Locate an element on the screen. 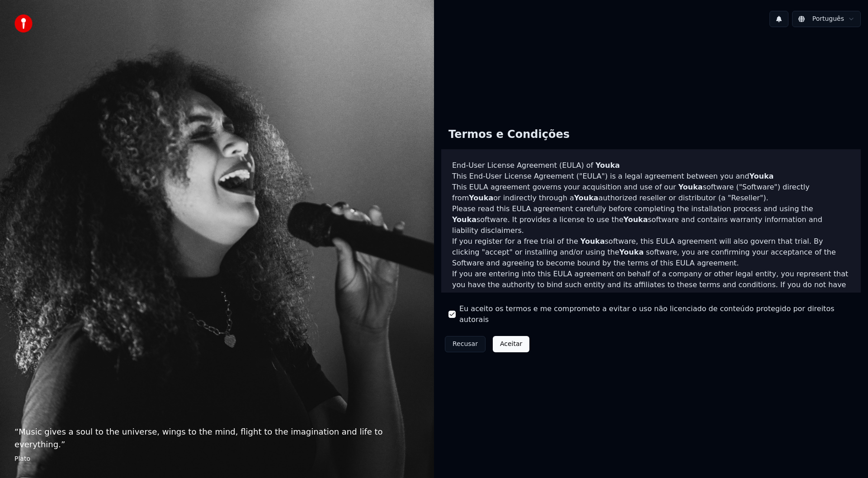  button: Aceitar is located at coordinates (511, 344).